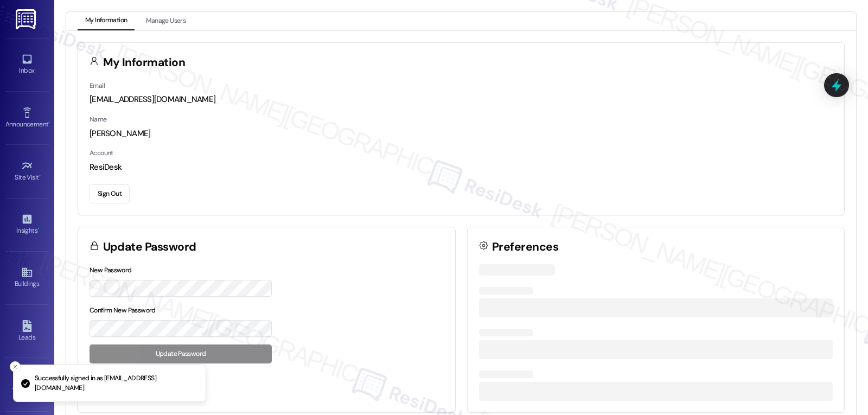 Image resolution: width=868 pixels, height=415 pixels. Describe the element at coordinates (165, 22) in the screenshot. I see `button: Manage Users` at that location.